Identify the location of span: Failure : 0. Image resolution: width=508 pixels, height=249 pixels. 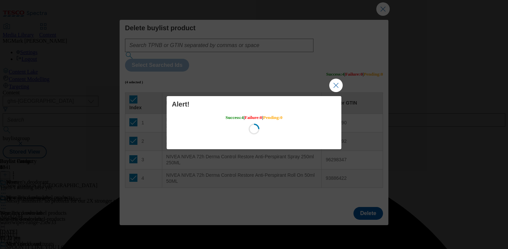
(253, 117).